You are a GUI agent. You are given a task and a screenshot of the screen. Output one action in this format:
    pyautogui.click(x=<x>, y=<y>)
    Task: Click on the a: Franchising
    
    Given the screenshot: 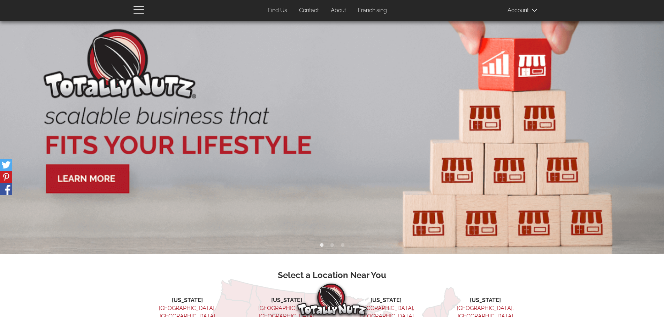 What is the action you would take?
    pyautogui.click(x=372, y=10)
    